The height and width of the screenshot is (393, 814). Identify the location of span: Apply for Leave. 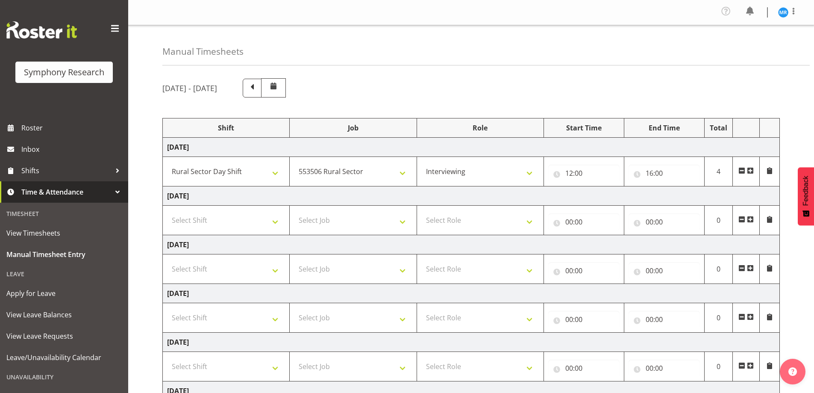
(64, 293).